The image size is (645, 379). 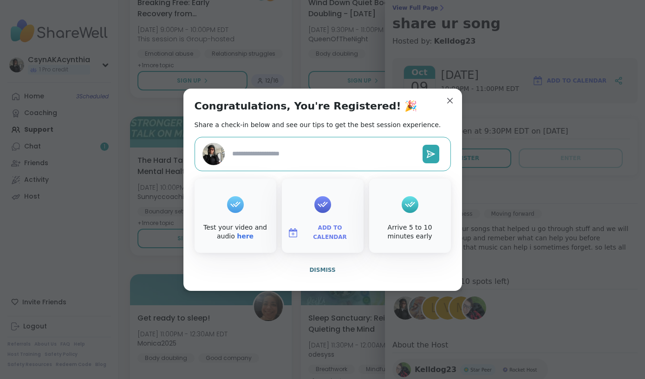 I want to click on img: CsynAKAcynthia, so click(x=214, y=154).